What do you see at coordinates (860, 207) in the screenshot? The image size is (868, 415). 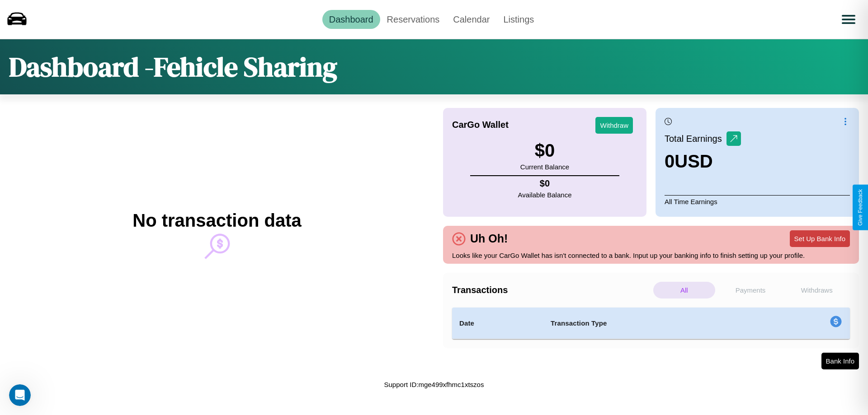 I see `div: Give Feedback` at bounding box center [860, 207].